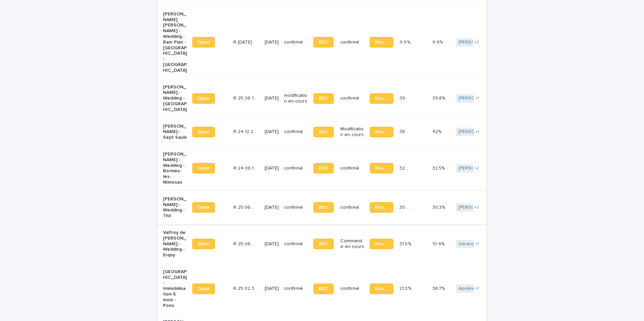 Image resolution: width=644 pixels, height=321 pixels. What do you see at coordinates (439, 243) in the screenshot?
I see `p: 10.4%` at bounding box center [439, 243].